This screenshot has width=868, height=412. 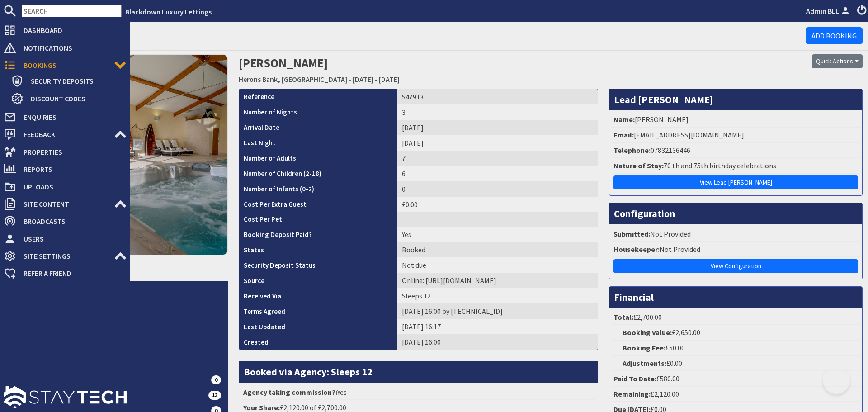 What do you see at coordinates (497, 158) in the screenshot?
I see `td: 7` at bounding box center [497, 158].